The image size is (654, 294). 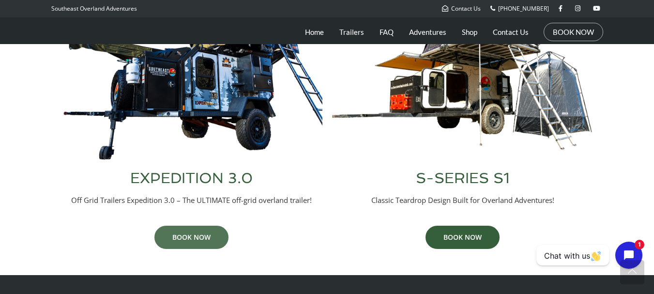 What do you see at coordinates (466, 8) in the screenshot?
I see `span: Contact Us` at bounding box center [466, 8].